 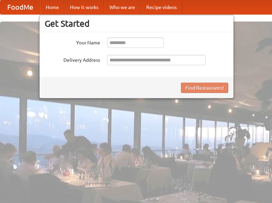 I want to click on a: How it works, so click(x=84, y=7).